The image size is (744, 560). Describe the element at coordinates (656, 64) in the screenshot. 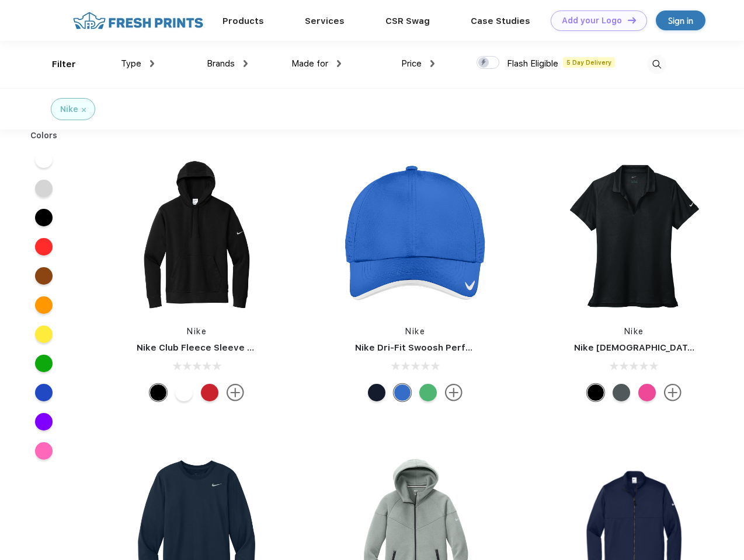

I see `img: desktop_search.svg` at that location.